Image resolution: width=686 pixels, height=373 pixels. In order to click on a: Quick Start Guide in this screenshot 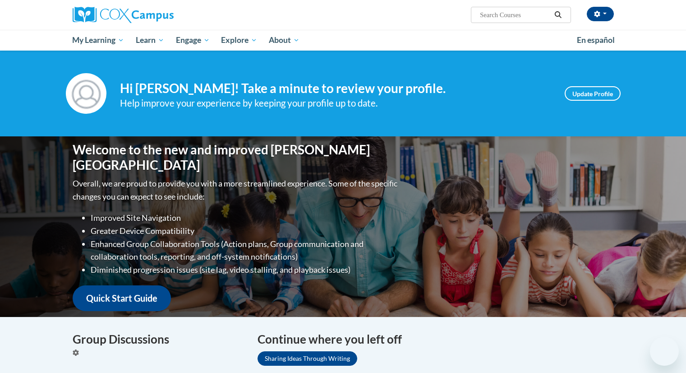, I will do `click(122, 298)`.